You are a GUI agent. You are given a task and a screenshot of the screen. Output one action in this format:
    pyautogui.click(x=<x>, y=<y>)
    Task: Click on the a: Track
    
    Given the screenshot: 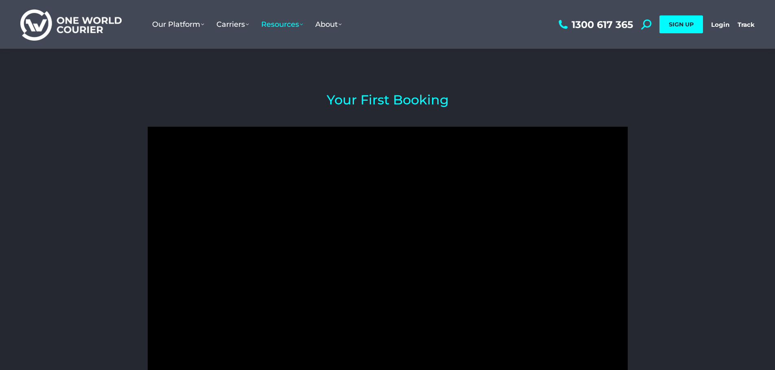 What is the action you would take?
    pyautogui.click(x=746, y=24)
    